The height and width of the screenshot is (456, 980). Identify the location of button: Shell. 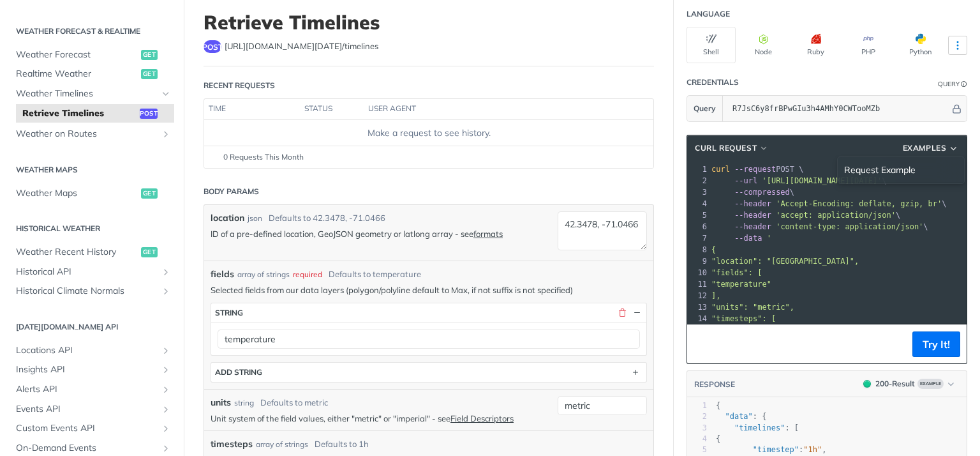
(711, 44).